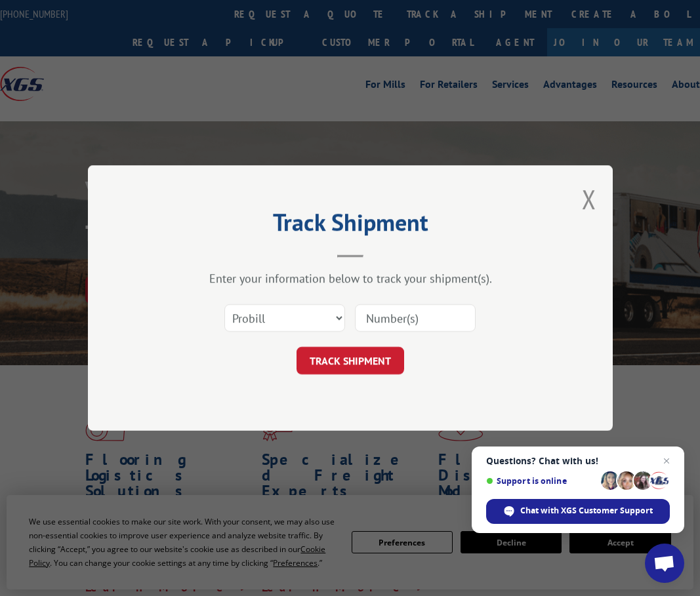 This screenshot has width=700, height=596. What do you see at coordinates (415, 318) in the screenshot?
I see `input: Number(s)` at bounding box center [415, 318].